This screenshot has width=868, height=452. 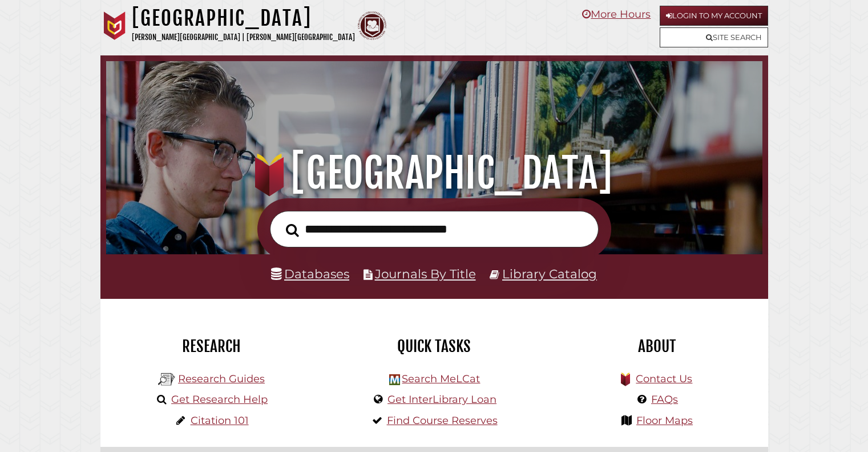 What do you see at coordinates (714, 16) in the screenshot?
I see `a: Login to My Account` at bounding box center [714, 16].